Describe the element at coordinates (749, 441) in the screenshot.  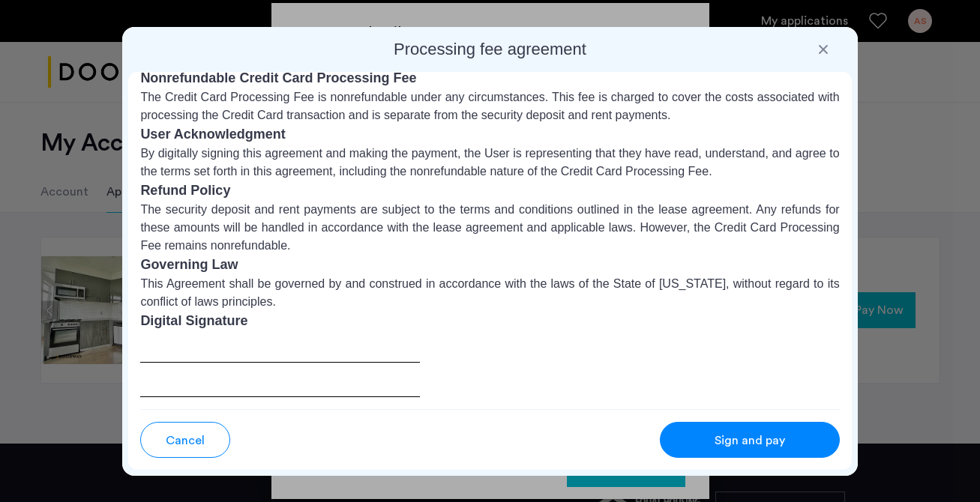
I see `span: Sign and pay` at that location.